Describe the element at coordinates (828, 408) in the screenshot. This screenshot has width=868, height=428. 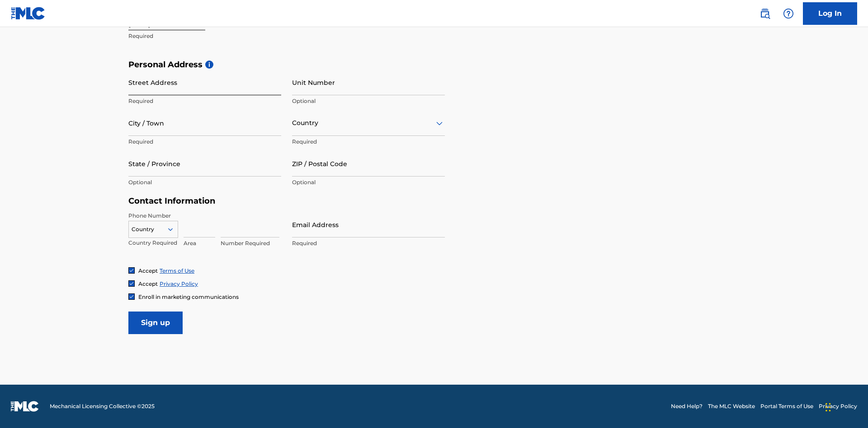
I see `div: Drag` at that location.